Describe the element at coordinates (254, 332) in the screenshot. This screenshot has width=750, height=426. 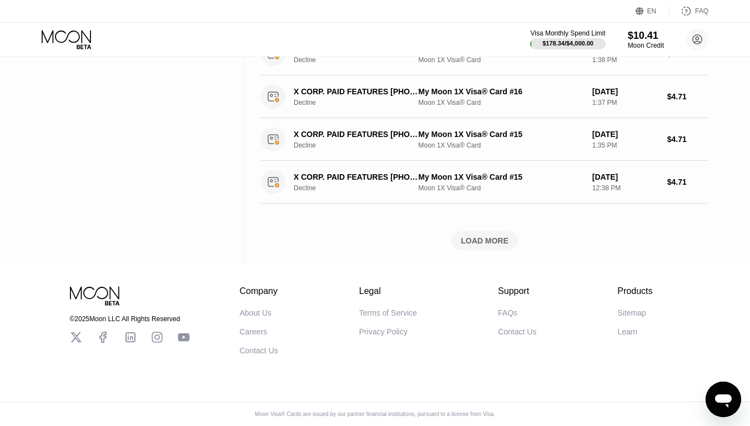
I see `div: Careers` at that location.